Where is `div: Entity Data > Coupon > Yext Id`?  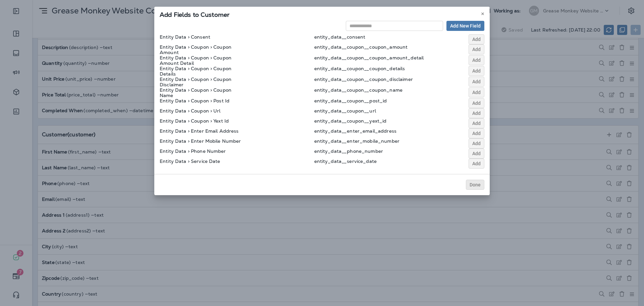 div: Entity Data > Coupon > Yext Id is located at coordinates (202, 123).